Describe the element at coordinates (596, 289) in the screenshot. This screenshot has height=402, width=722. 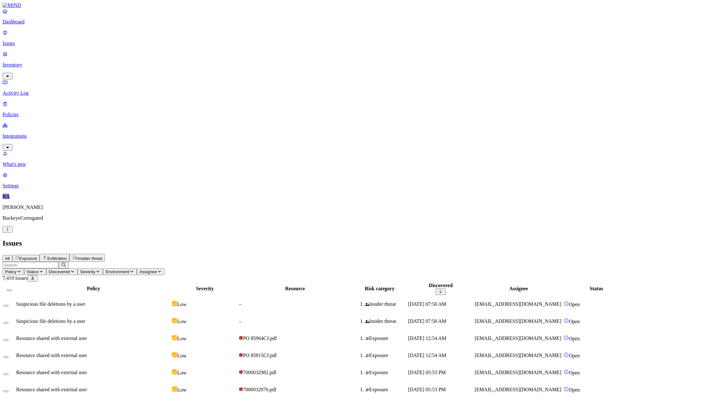
I see `div: Status` at that location.